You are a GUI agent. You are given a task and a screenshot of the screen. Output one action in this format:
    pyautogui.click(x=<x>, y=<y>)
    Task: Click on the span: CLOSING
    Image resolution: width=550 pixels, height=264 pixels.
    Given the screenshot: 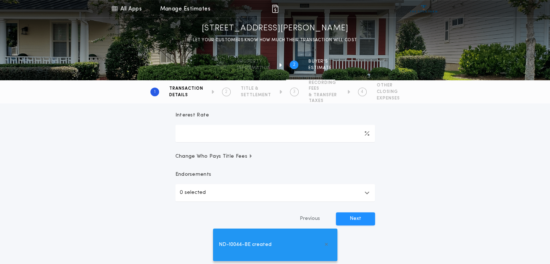 What is the action you would take?
    pyautogui.click(x=388, y=92)
    